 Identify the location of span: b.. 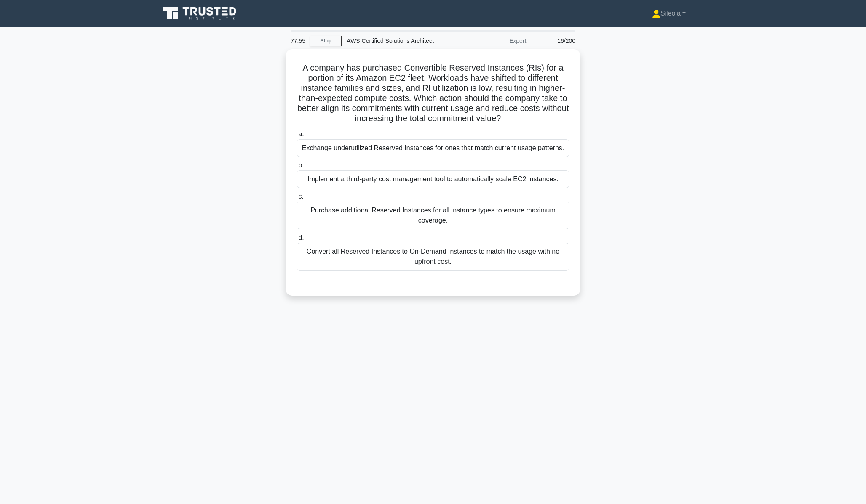
(301, 165).